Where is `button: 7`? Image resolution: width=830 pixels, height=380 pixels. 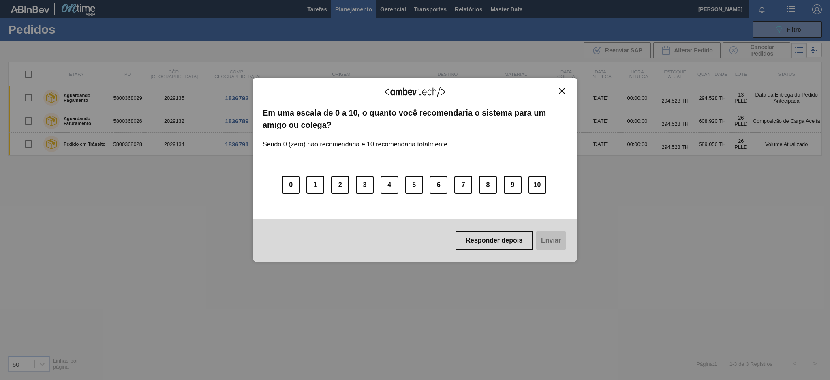
button: 7 is located at coordinates (464, 185).